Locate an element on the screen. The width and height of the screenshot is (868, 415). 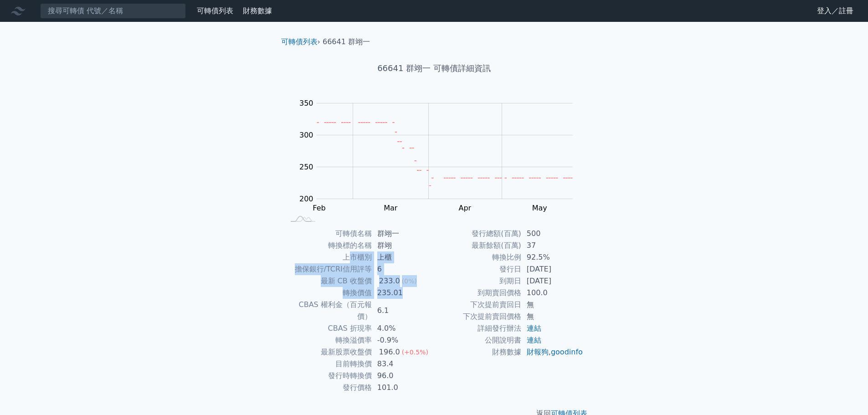
td: 到期賣回價格 is located at coordinates (477, 293).